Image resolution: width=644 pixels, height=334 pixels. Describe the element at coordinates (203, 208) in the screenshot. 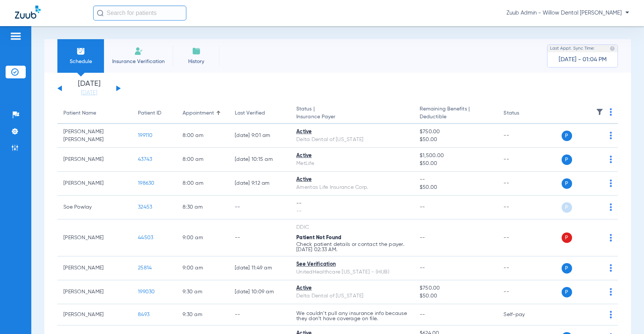

I see `td: 8:30 AM` at that location.